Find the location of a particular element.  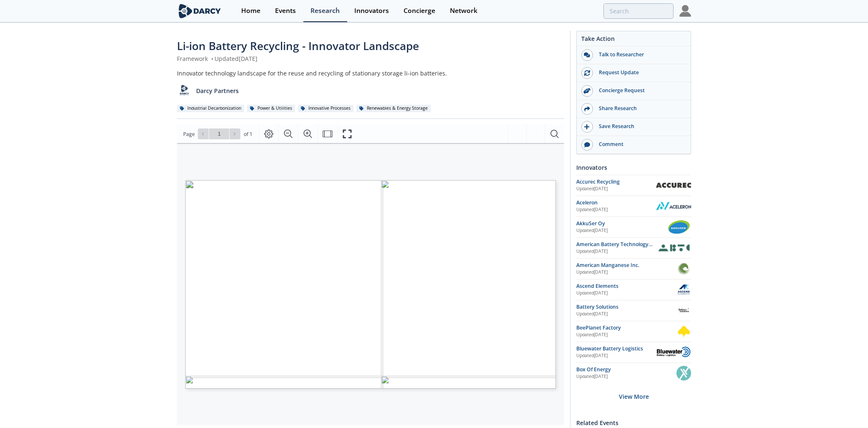

div: BeePlanet Factory is located at coordinates (626, 328).